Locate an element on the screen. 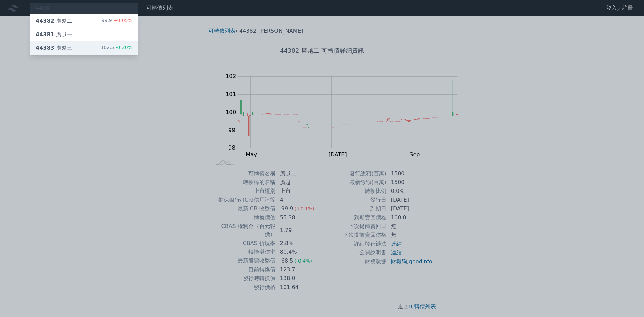 This screenshot has height=317, width=644. div: 99.9 is located at coordinates (117, 21).